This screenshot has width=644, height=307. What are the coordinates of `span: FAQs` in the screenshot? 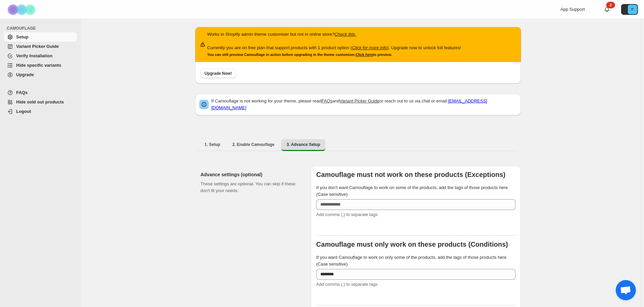 It's located at (22, 92).